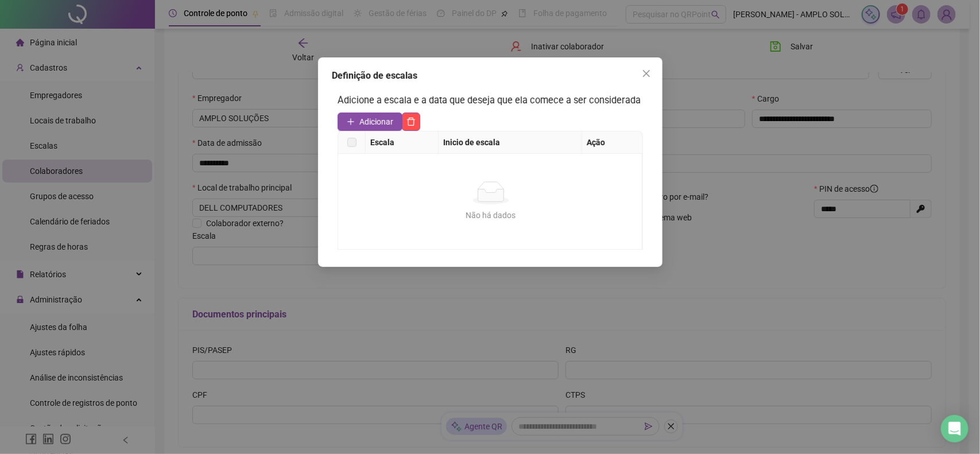  Describe the element at coordinates (646, 73) in the screenshot. I see `button: Close` at that location.